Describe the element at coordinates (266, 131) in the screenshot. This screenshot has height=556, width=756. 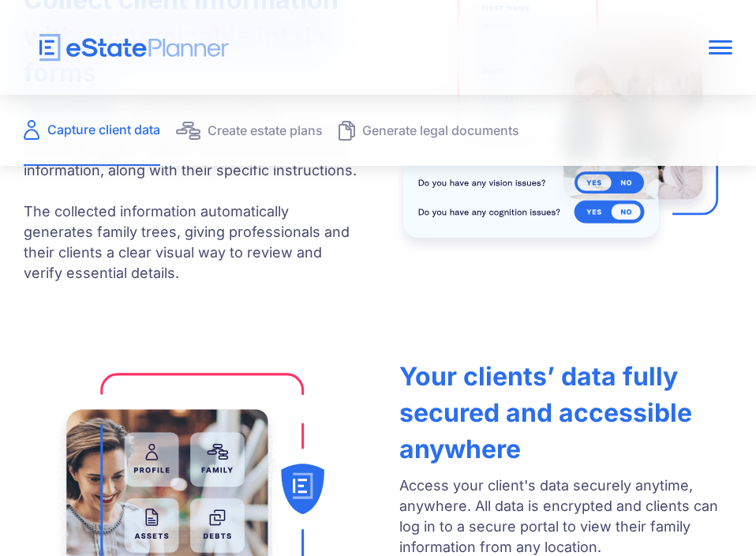
I see `div: Create estate plans` at that location.